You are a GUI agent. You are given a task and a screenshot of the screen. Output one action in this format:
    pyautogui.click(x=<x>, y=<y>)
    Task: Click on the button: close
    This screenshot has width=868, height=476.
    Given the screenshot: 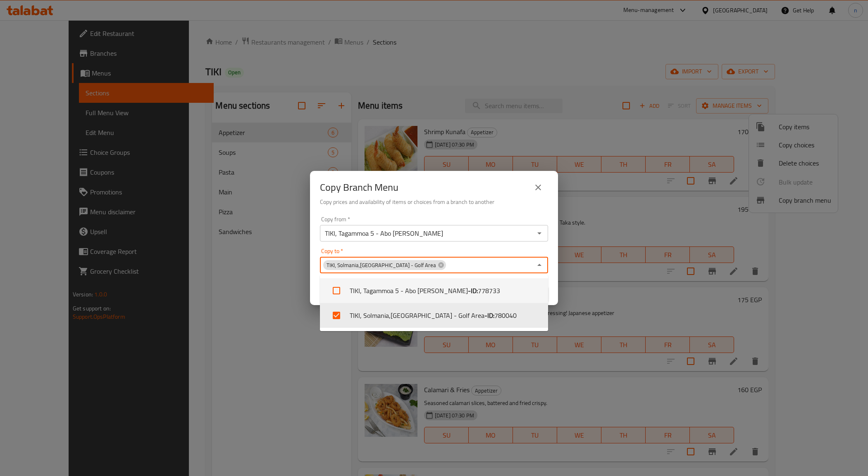 What is the action you would take?
    pyautogui.click(x=538, y=188)
    